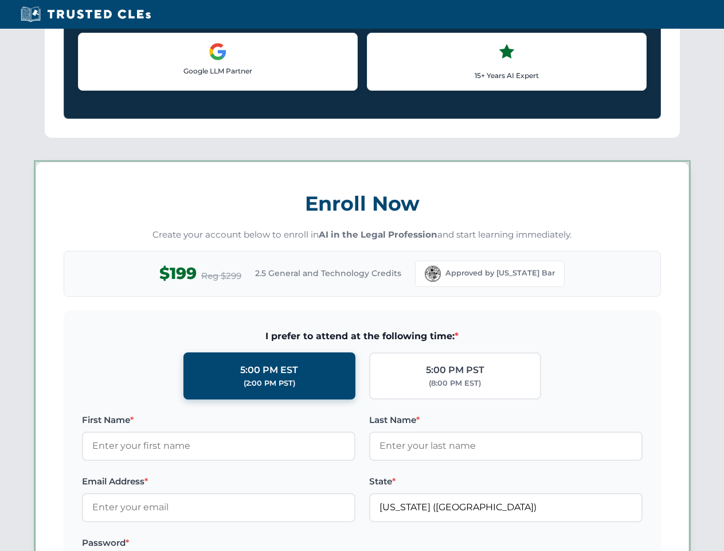  Describe the element at coordinates (455, 383) in the screenshot. I see `div: (8:00 PM EST)` at that location.